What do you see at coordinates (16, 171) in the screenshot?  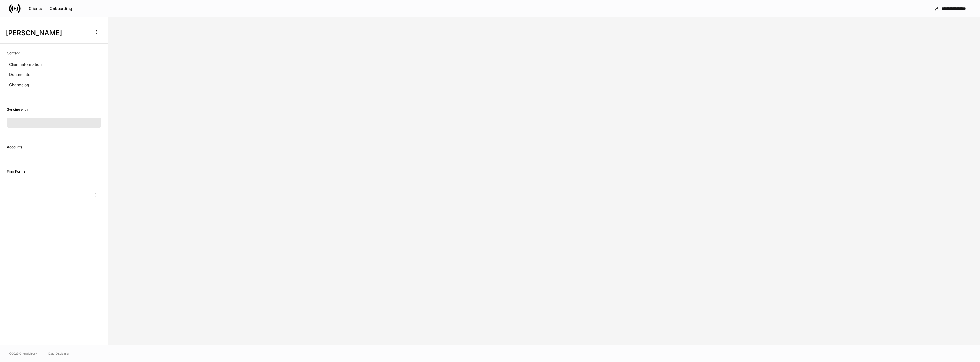 I see `h6: Firm Forms` at bounding box center [16, 171].